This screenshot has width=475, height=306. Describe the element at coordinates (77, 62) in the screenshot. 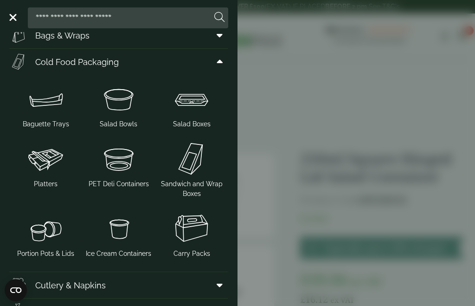

I see `span: Cold Food Packaging` at that location.